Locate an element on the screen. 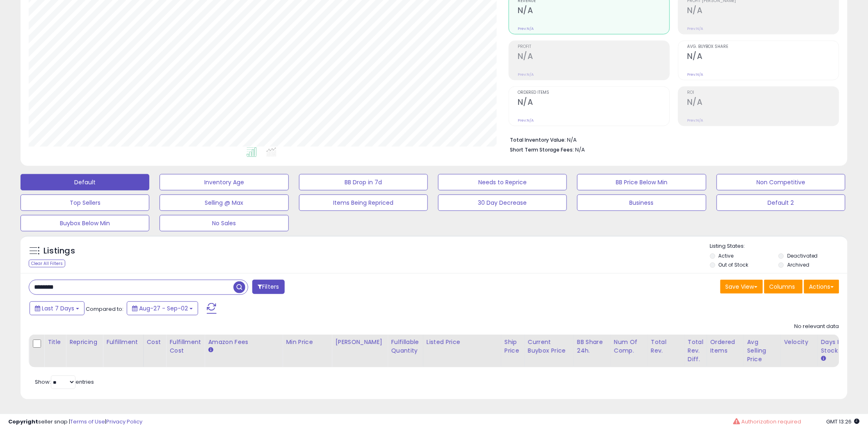 This screenshot has width=868, height=430. div: Listed Price is located at coordinates (462, 342).